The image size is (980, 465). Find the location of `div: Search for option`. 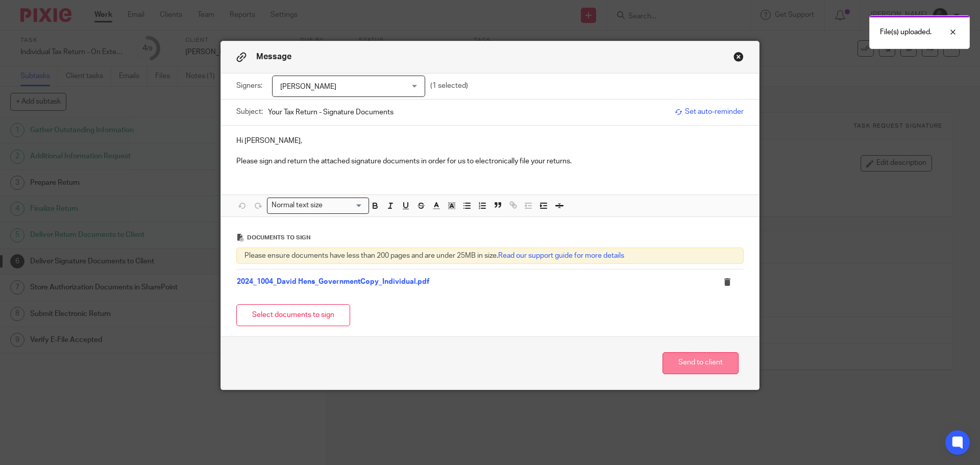

div: Search for option is located at coordinates (318, 205).